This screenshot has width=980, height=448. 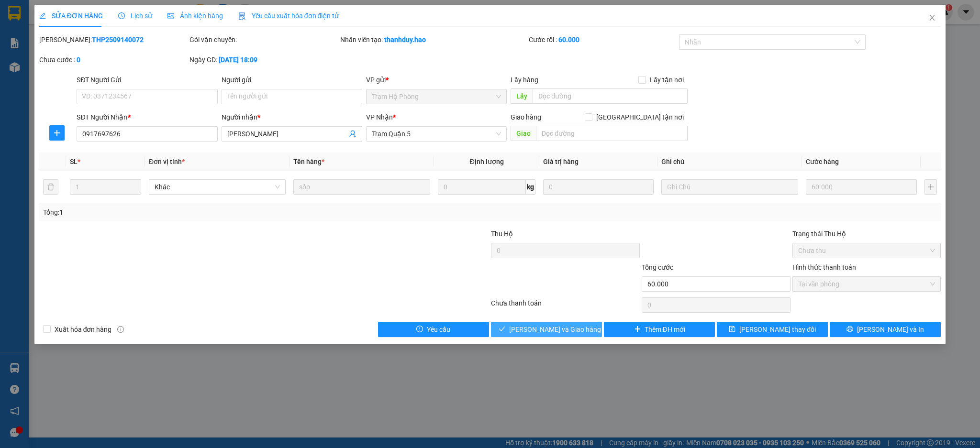 What do you see at coordinates (118, 40) in the screenshot?
I see `b: THP2509140072` at bounding box center [118, 40].